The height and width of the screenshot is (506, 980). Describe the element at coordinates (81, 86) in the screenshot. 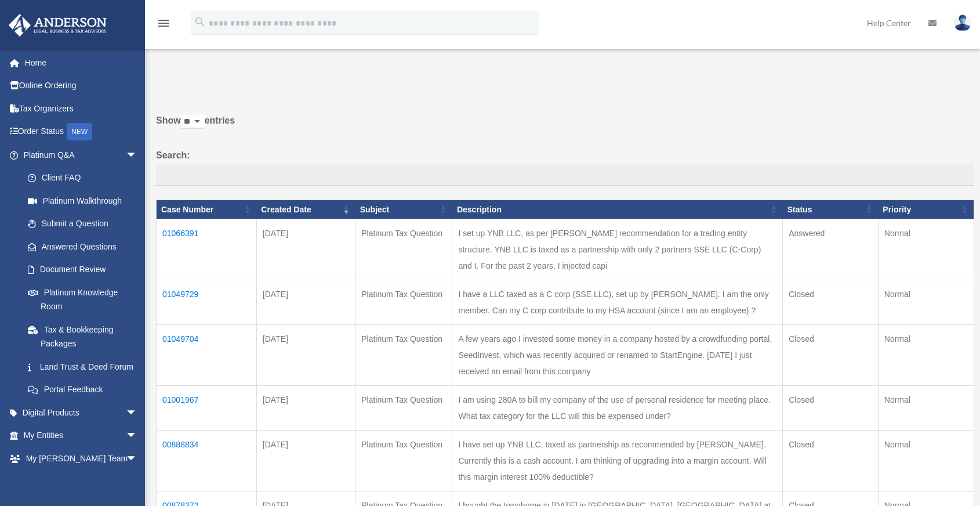

I see `a: Online Ordering` at that location.